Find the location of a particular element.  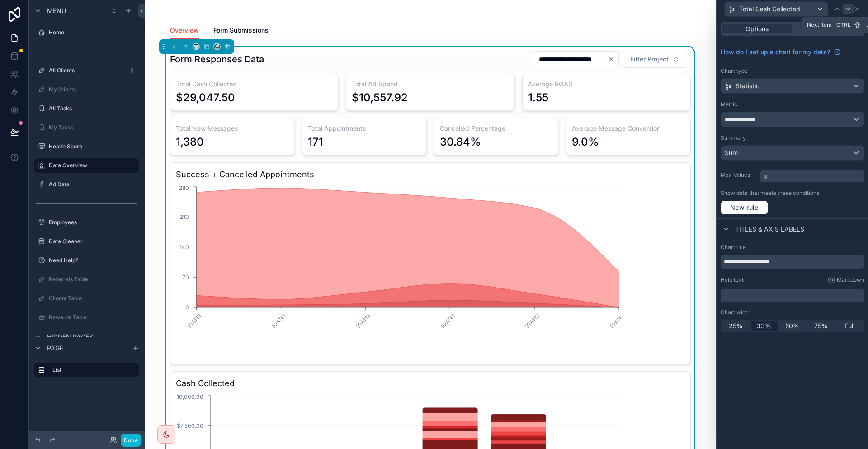

button: Clear is located at coordinates (613, 59).